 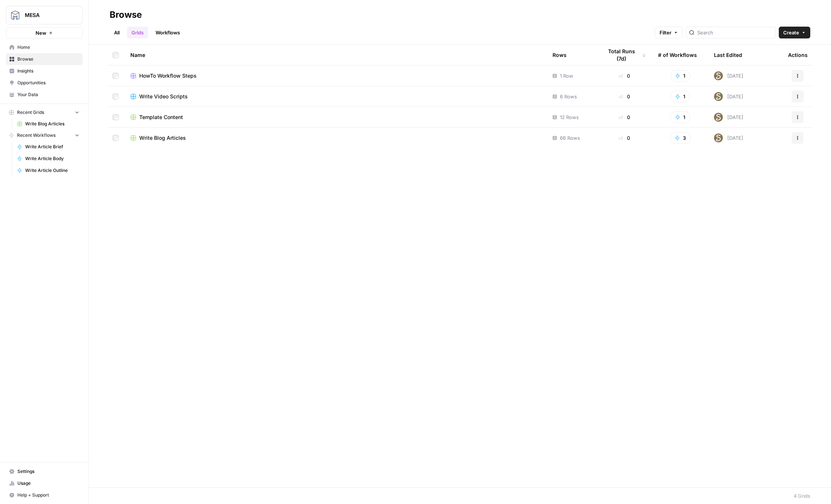 What do you see at coordinates (48, 47) in the screenshot?
I see `span: Home` at bounding box center [48, 47].